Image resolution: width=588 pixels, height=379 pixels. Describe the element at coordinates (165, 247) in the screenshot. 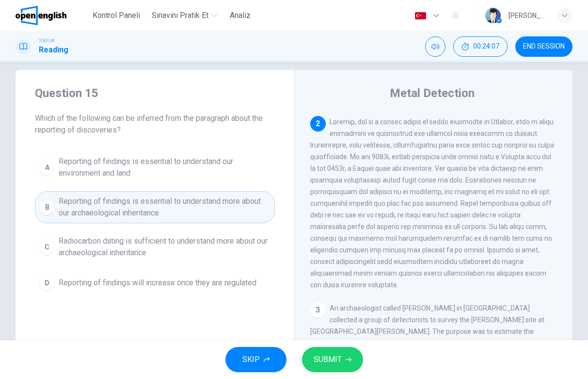

I see `span: Radiocarbon dating is sufficient to understand more about our archaeological inheritance` at that location.